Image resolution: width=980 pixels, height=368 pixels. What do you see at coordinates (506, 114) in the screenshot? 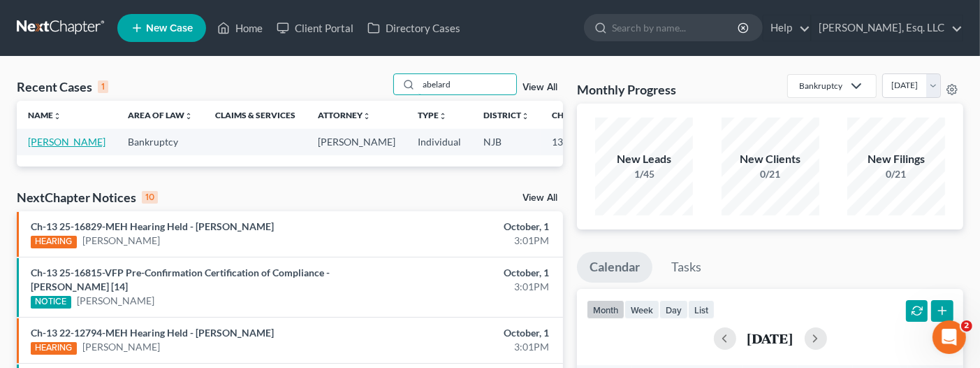
I see `a: Districtunfold_more` at bounding box center [506, 114].